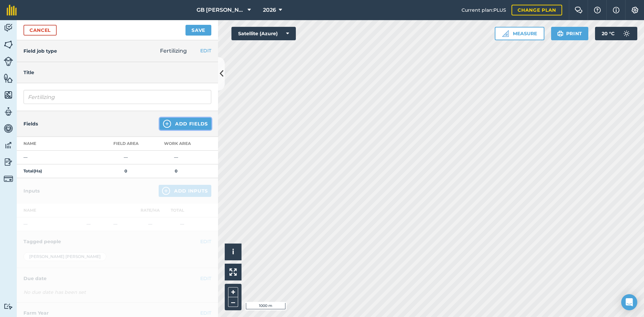 The width and height of the screenshot is (644, 317). Describe the element at coordinates (269, 10) in the screenshot. I see `span: 2026` at that location.